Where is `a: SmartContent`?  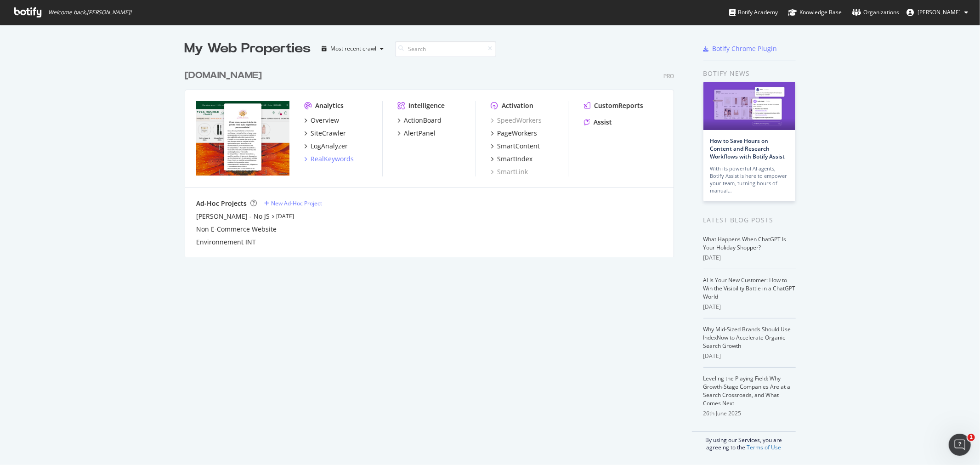 a: SmartContent is located at coordinates (515, 146).